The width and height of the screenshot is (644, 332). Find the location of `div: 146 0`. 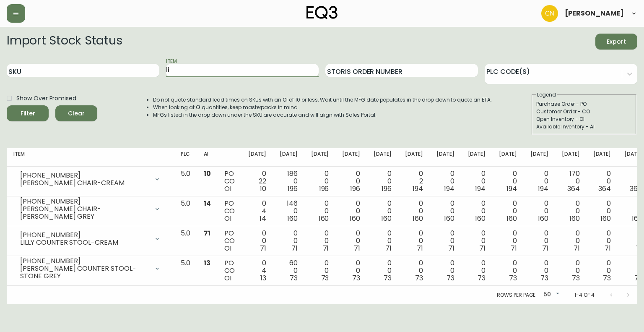

div: 146 0 is located at coordinates (288, 211).